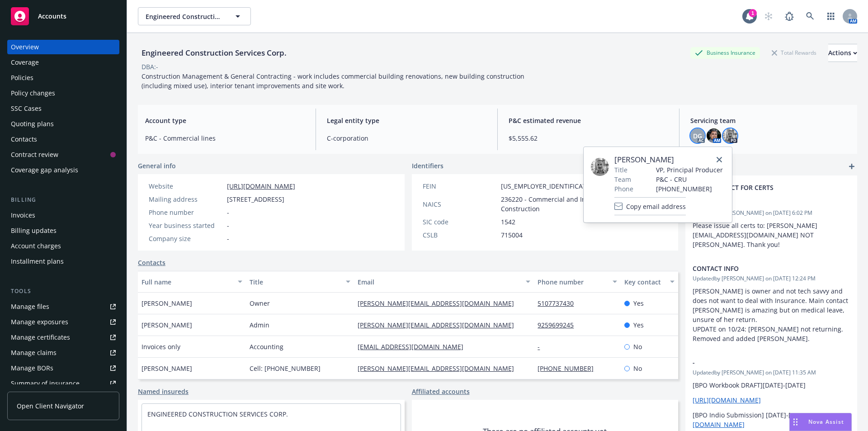 The width and height of the screenshot is (868, 431). What do you see at coordinates (260, 325) in the screenshot?
I see `span: Admin` at bounding box center [260, 325].